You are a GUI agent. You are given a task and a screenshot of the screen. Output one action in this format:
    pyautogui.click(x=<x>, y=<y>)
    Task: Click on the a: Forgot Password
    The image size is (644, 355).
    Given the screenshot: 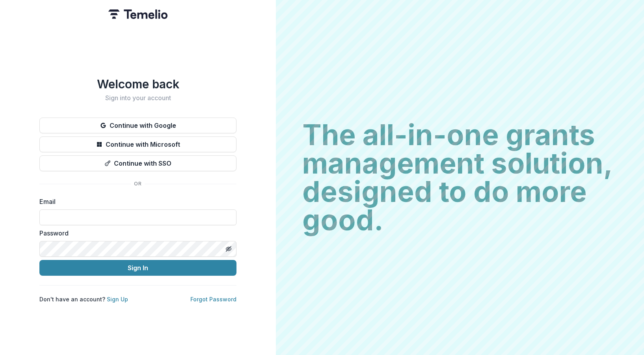 What is the action you would take?
    pyautogui.click(x=213, y=299)
    